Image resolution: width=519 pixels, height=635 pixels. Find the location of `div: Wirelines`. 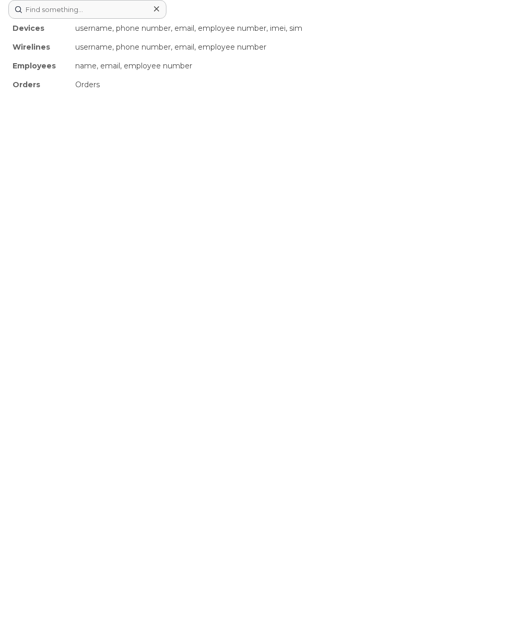

div: Wirelines is located at coordinates (40, 47).